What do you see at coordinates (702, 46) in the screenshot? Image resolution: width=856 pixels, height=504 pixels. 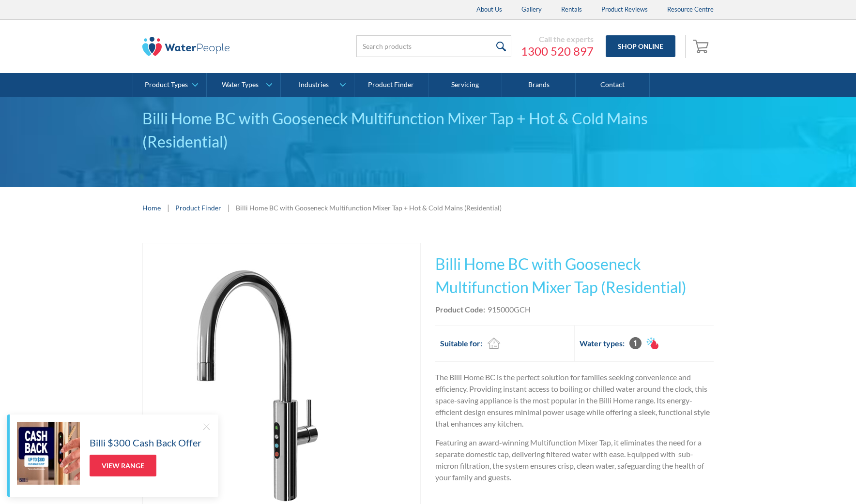 I see `a: Open empty cart` at bounding box center [702, 46].